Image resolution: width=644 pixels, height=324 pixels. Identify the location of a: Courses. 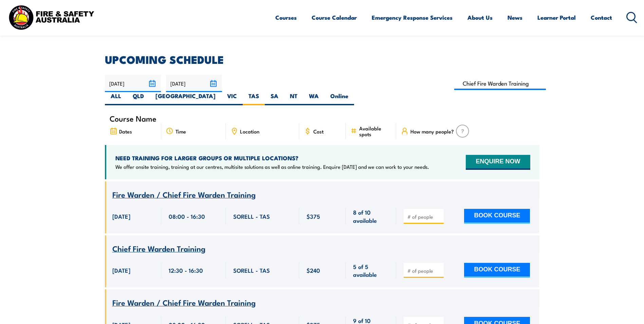
(286, 17).